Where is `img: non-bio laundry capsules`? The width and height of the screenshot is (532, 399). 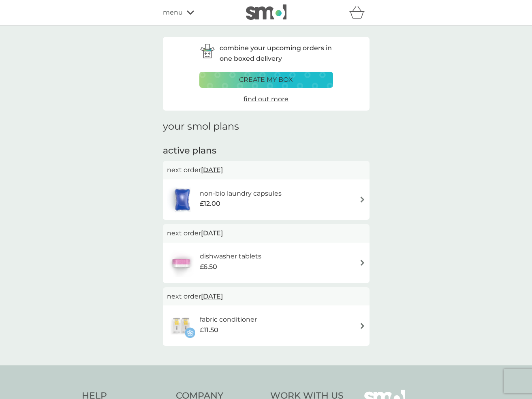
img: non-bio laundry capsules is located at coordinates (182, 200).